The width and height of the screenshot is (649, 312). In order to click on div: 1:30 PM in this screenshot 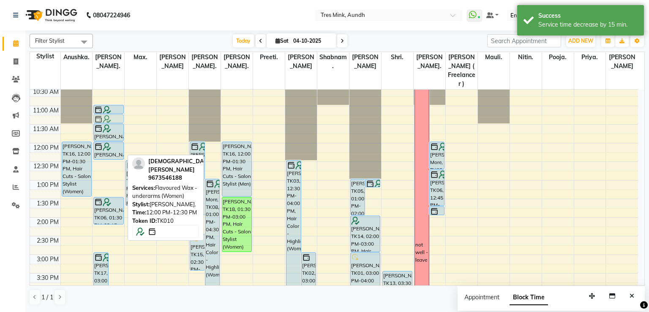, I will do `click(48, 203)`.